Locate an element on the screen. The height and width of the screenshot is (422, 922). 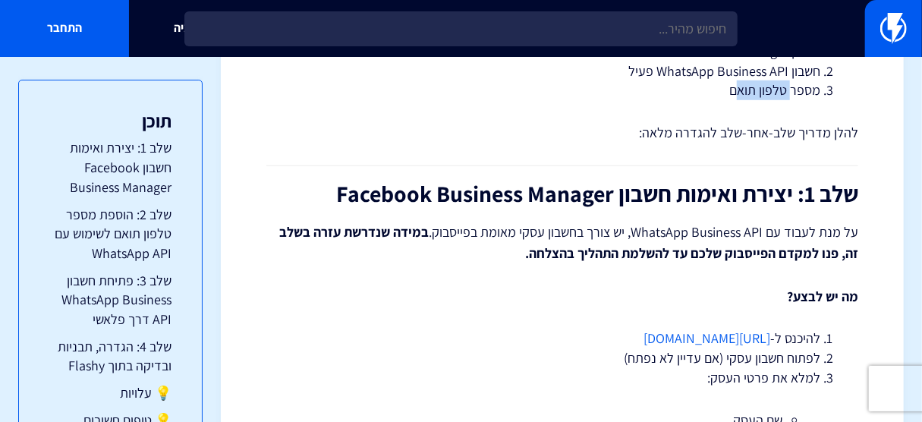
h2: שלב 1: יצירת ואימות חשבון Facebook Business Manager is located at coordinates (563, 194).